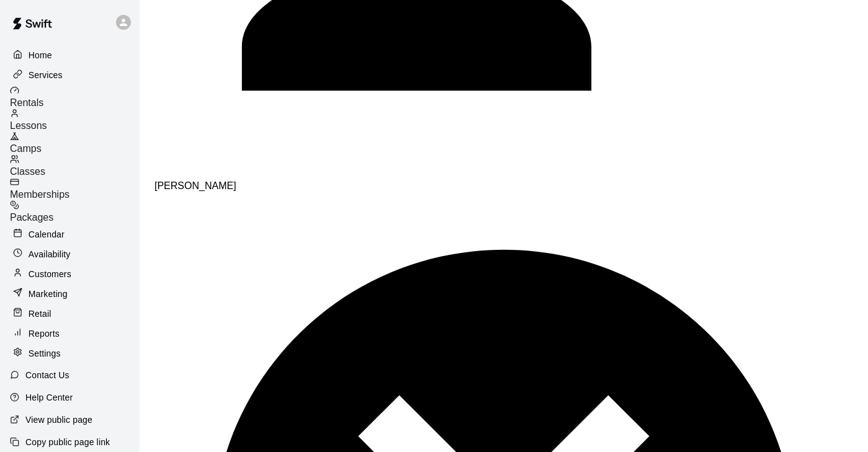 This screenshot has width=868, height=452. Describe the element at coordinates (68, 442) in the screenshot. I see `p: Copy public page link` at that location.